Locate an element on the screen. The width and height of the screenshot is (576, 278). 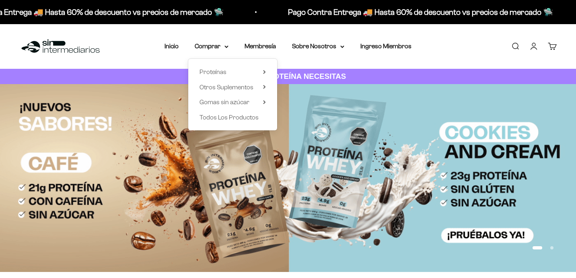
a: Todos Los Productos is located at coordinates (233, 118).